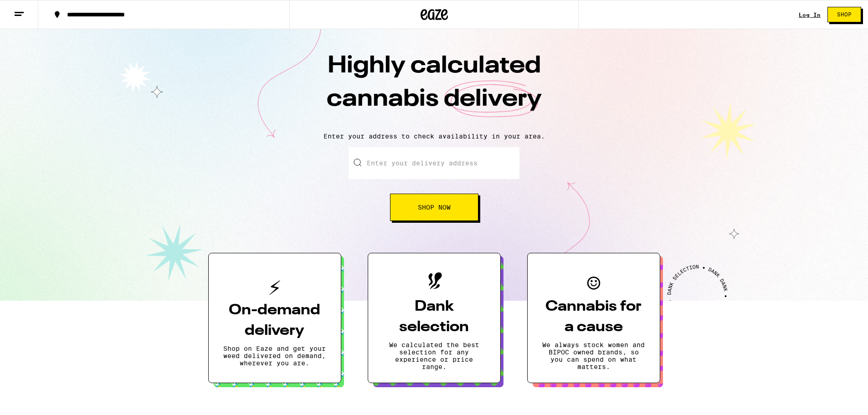 The image size is (868, 415). I want to click on button: Dank selectionWe calculated the best selection for any experience or price range., so click(434, 318).